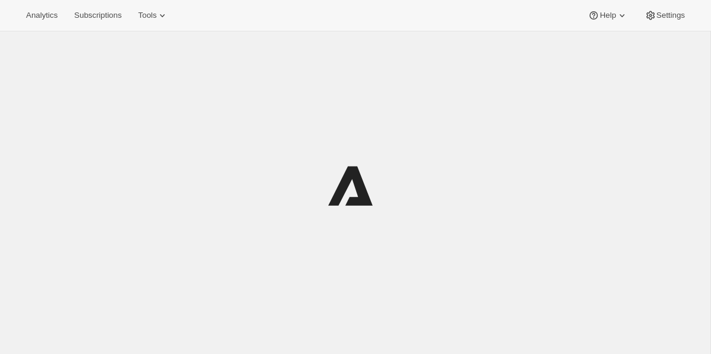 The image size is (711, 354). I want to click on button: Settings, so click(665, 15).